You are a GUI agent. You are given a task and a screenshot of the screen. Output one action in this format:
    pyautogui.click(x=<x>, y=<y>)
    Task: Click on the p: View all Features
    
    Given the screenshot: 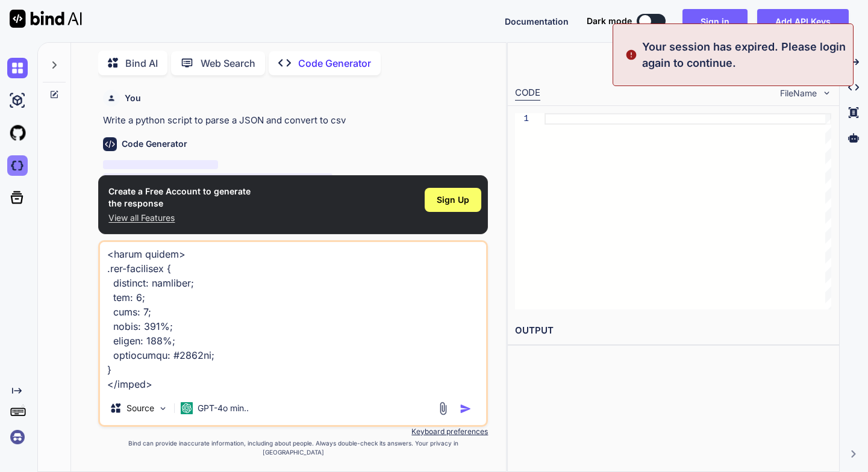 What is the action you would take?
    pyautogui.click(x=180, y=218)
    